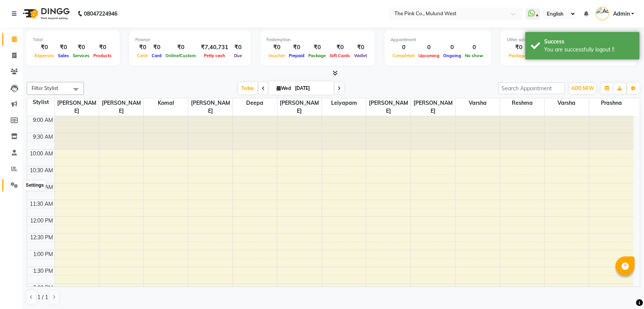  Describe the element at coordinates (344, 103) in the screenshot. I see `span: Leiyapam` at that location.